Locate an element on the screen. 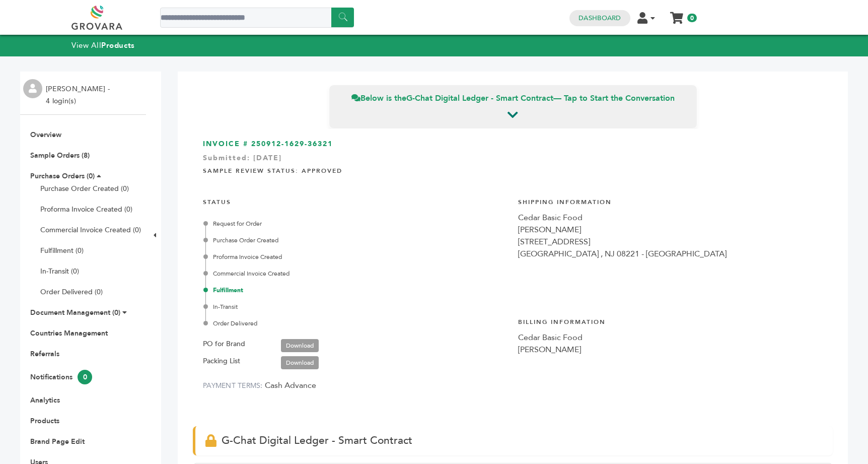 This screenshot has width=868, height=464. input: Search a product or brand... is located at coordinates (257, 18).